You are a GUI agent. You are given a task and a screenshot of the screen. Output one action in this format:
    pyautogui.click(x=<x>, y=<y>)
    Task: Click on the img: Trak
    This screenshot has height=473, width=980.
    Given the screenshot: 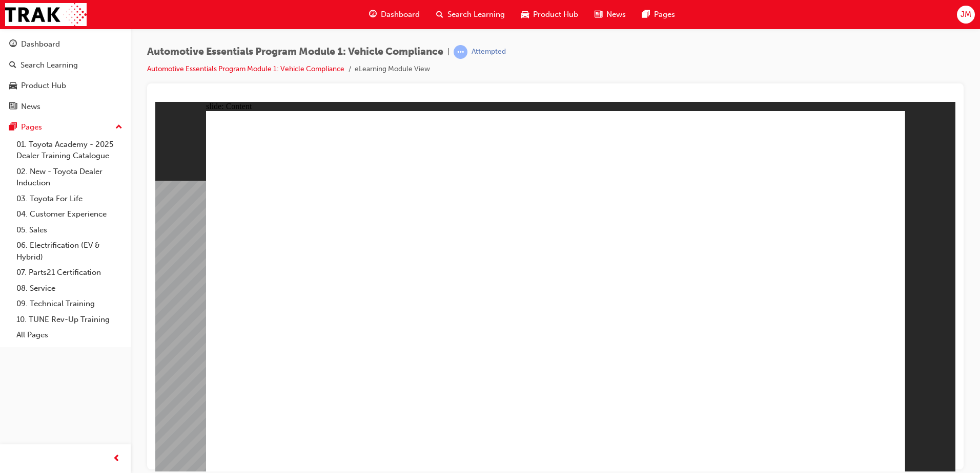 What is the action you would take?
    pyautogui.click(x=45, y=14)
    